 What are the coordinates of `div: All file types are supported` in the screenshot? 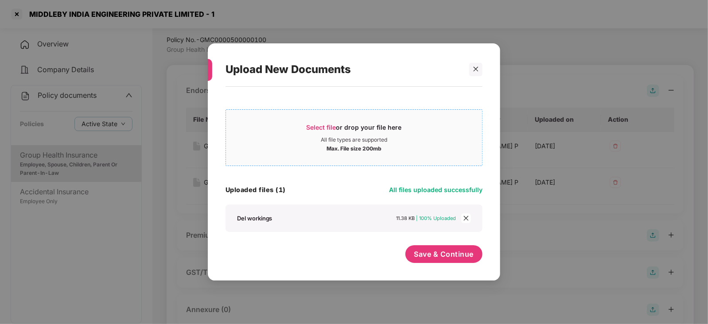 It's located at (354, 140).